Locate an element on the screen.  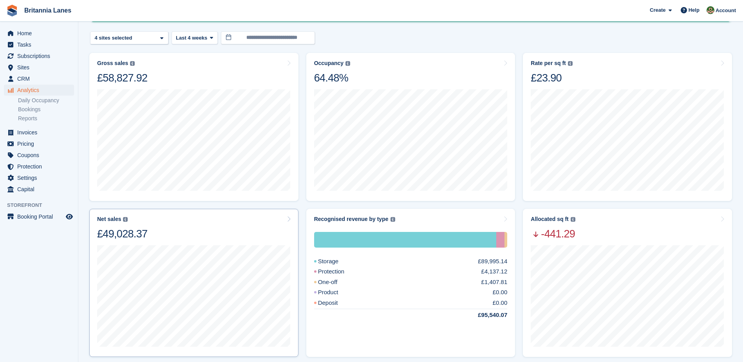
div: 64.48% is located at coordinates (332, 78).